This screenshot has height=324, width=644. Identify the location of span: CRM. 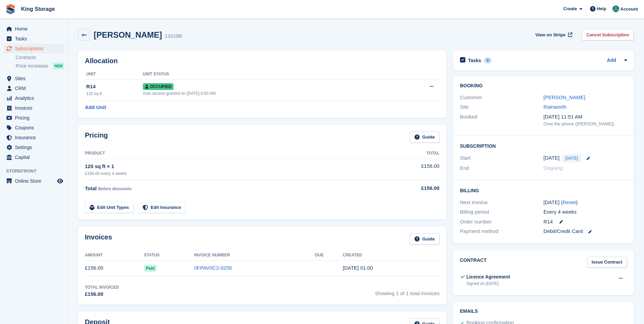
(35, 88).